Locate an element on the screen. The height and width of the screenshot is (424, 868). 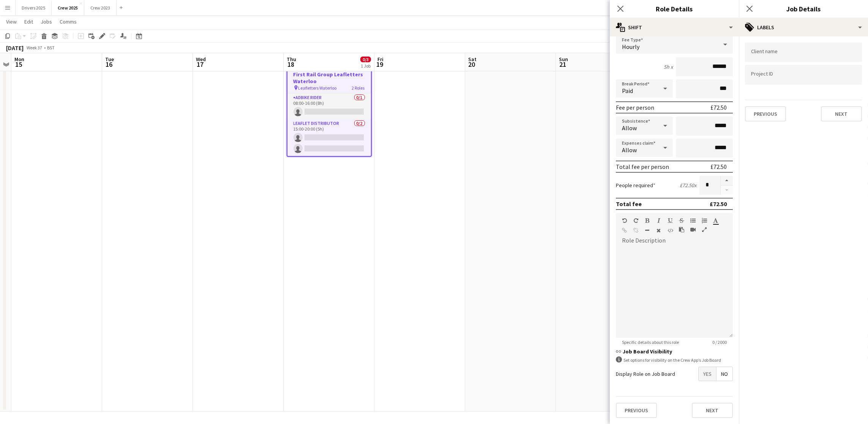
button: Ordered List is located at coordinates (704, 221).